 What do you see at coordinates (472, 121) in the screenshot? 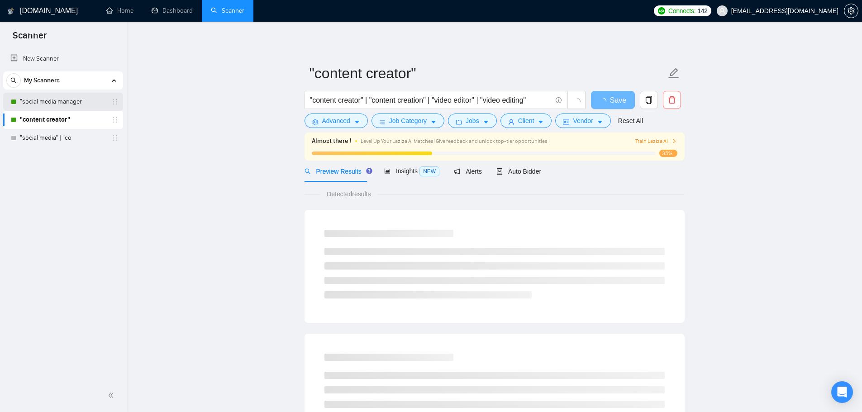
I see `button: folderJobscaret-down` at bounding box center [472, 121].